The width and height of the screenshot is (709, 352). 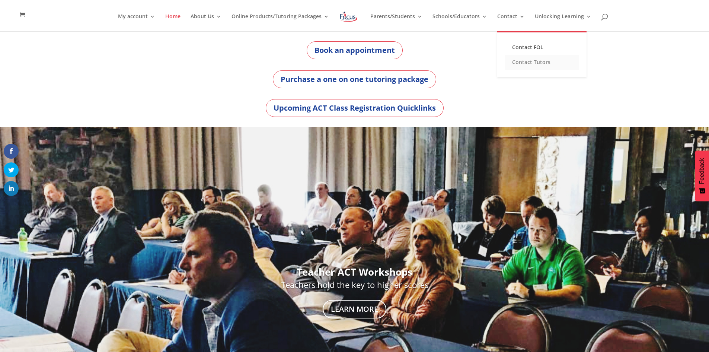 What do you see at coordinates (354, 79) in the screenshot?
I see `a: Purchase a one on one tutoring package` at bounding box center [354, 79].